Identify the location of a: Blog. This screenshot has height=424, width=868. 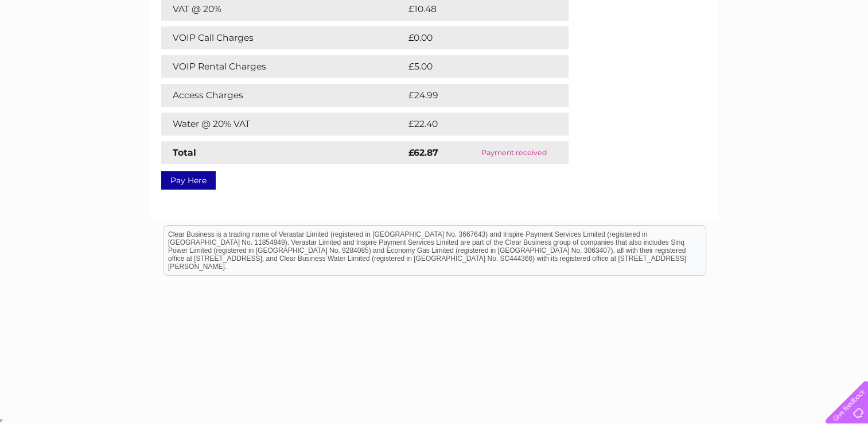
(776, 52).